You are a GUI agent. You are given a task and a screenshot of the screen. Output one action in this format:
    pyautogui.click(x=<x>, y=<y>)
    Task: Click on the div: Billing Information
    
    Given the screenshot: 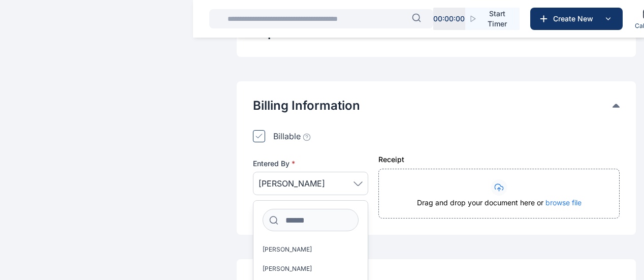 What is the action you would take?
    pyautogui.click(x=436, y=106)
    